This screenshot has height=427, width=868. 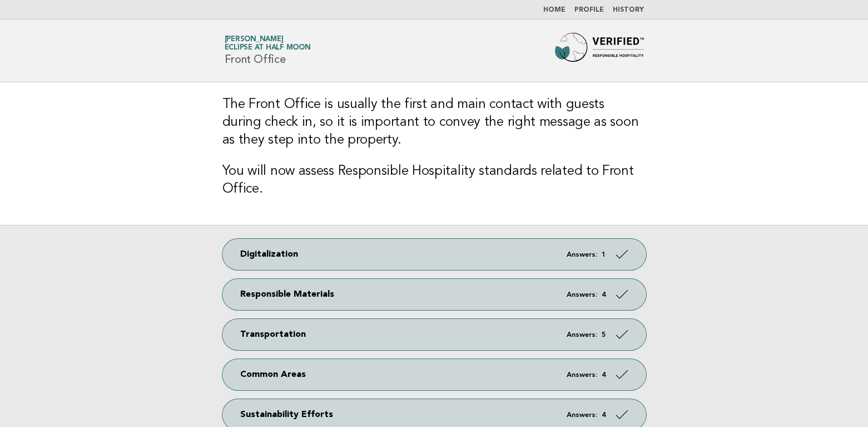 I want to click on img: Forbes Travel Guide, so click(x=600, y=51).